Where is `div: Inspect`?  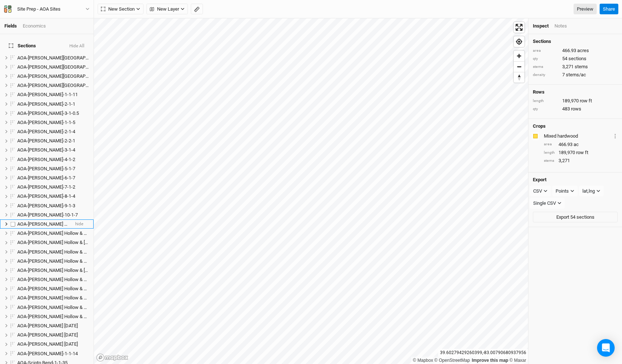
div: Inspect is located at coordinates (540, 26).